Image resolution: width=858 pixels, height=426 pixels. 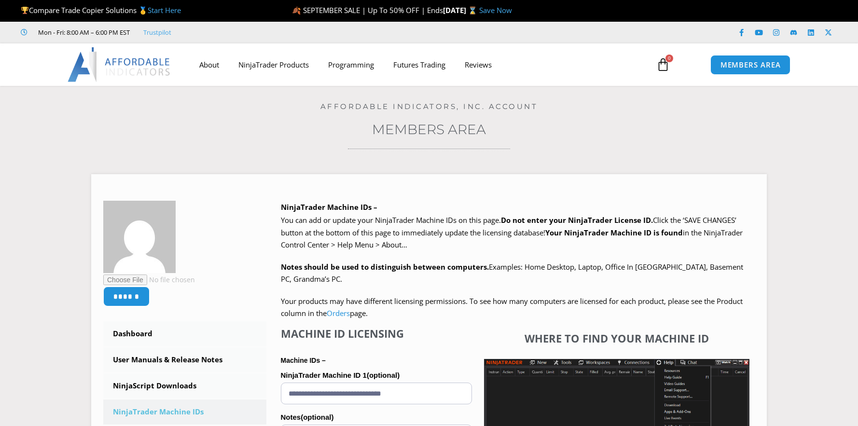 I want to click on img: a51a53e9e2798f4ff5e9ae80a73b601d047a244580fb7d786b718ed7fd363a4a, so click(x=139, y=237).